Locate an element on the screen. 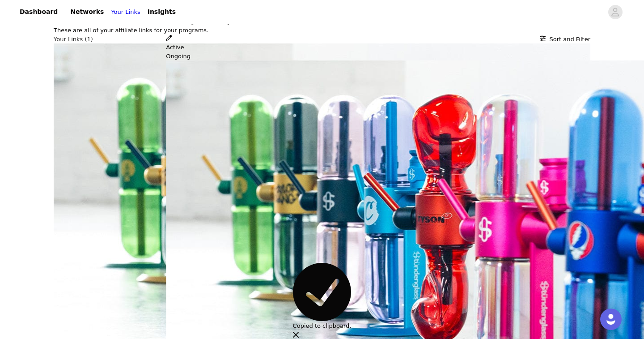  p: These are all of your affiliate links for your programs. is located at coordinates (322, 30).